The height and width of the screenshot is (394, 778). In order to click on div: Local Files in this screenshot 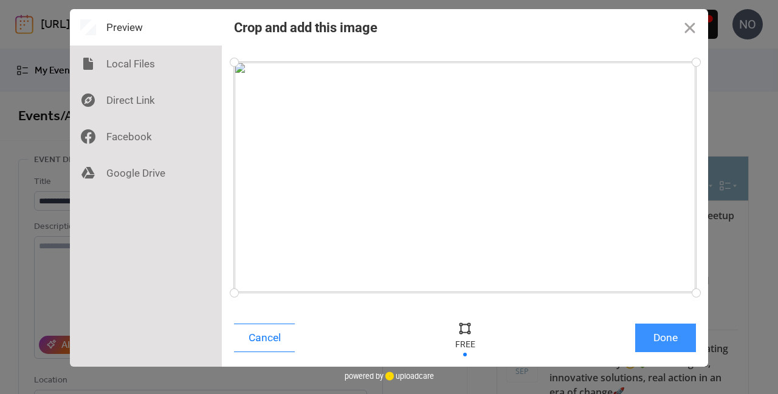, I will do `click(146, 64)`.